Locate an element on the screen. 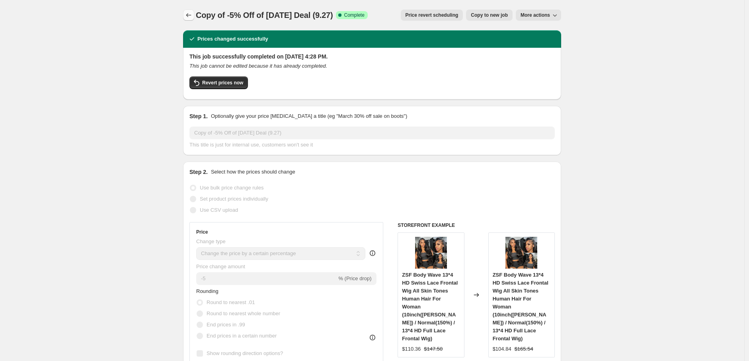 This screenshot has width=749, height=361. h2: Step 1. is located at coordinates (199, 116).